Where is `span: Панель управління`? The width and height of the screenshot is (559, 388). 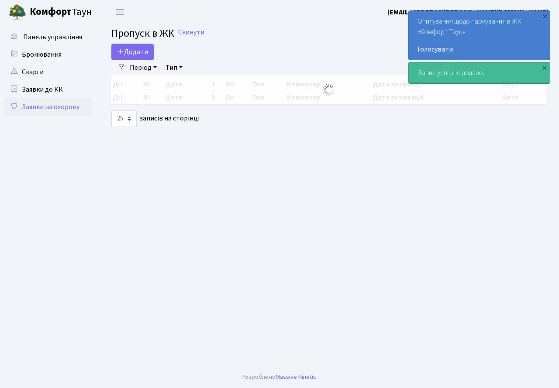 span: Панель управління is located at coordinates (52, 37).